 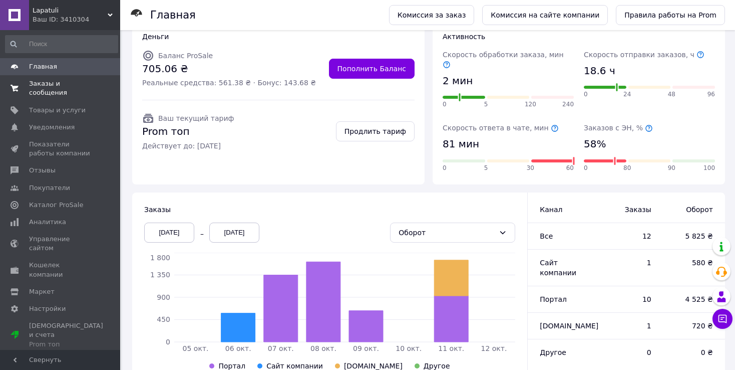 I want to click on tspan: 1 350, so click(x=160, y=275).